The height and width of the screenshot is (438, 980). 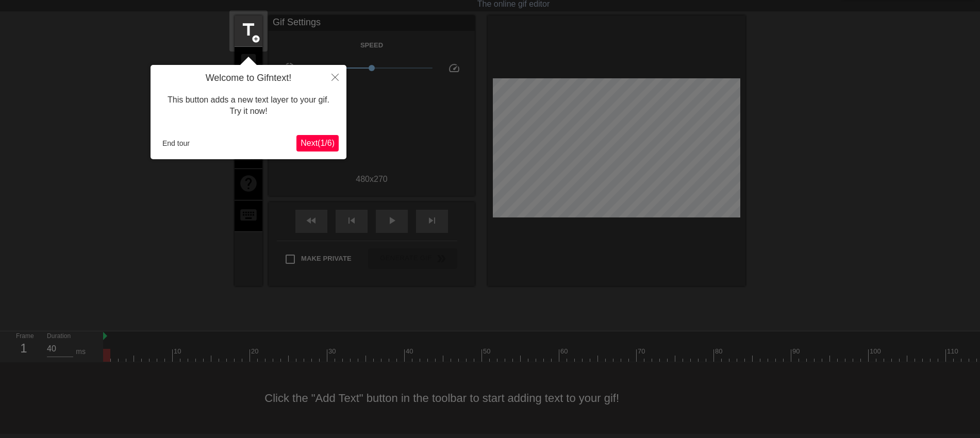 What do you see at coordinates (175, 143) in the screenshot?
I see `button: End tour` at bounding box center [175, 143].